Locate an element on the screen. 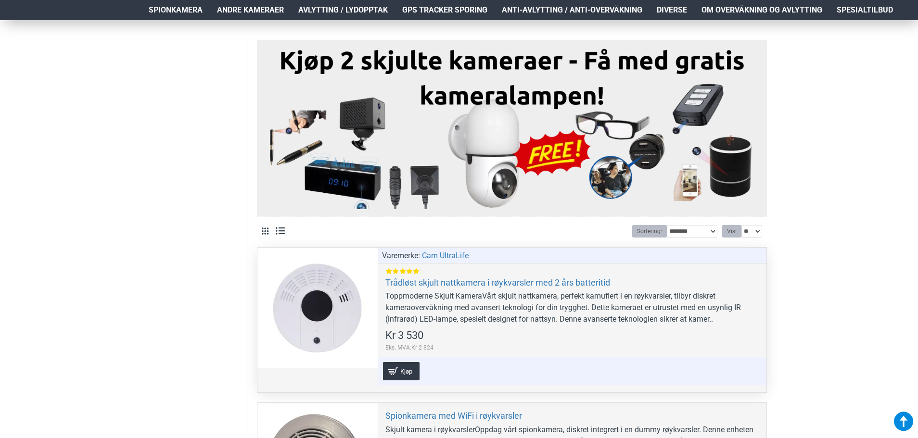  span: Om overvåkning og avlytting is located at coordinates (762, 10).